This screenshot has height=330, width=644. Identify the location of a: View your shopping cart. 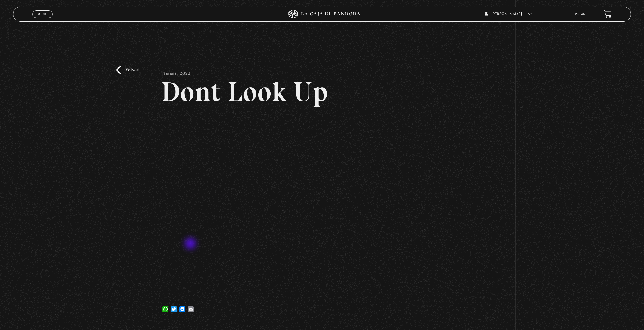
(608, 14).